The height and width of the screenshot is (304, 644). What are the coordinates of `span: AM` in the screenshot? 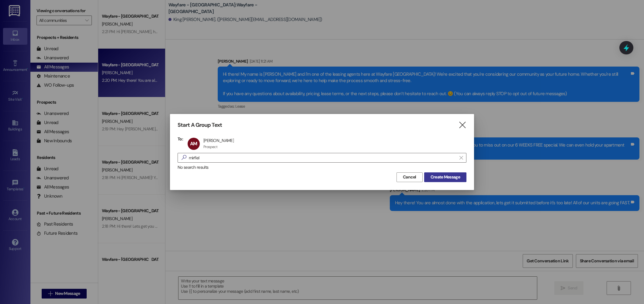 It's located at (193, 143).